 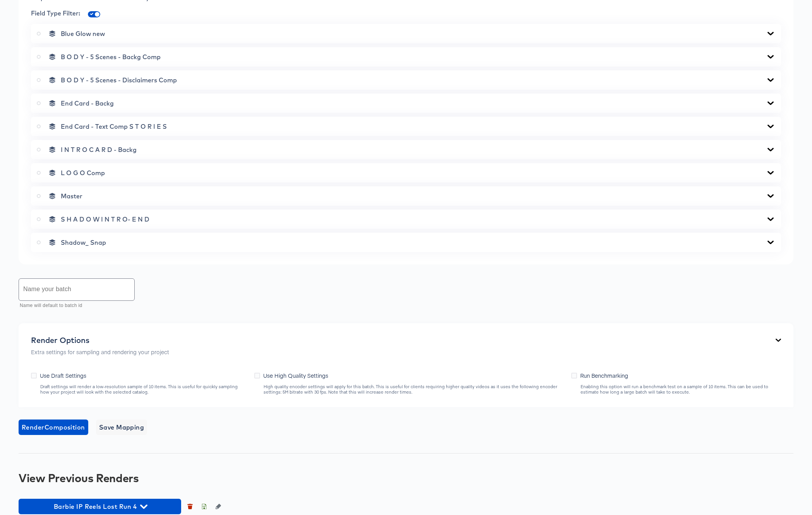 What do you see at coordinates (56, 13) in the screenshot?
I see `span: Field Type Filter:` at bounding box center [56, 13].